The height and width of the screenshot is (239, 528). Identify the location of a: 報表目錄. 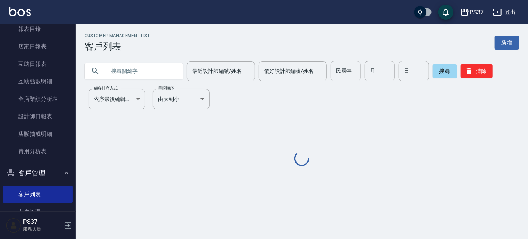
(38, 29).